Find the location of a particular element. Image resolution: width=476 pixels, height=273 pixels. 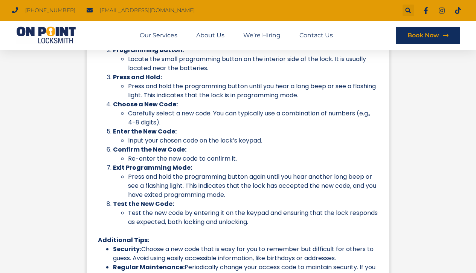

li: Press and hold the programming button until you hear a long beep or see a flashing light. This in... is located at coordinates (253, 91).